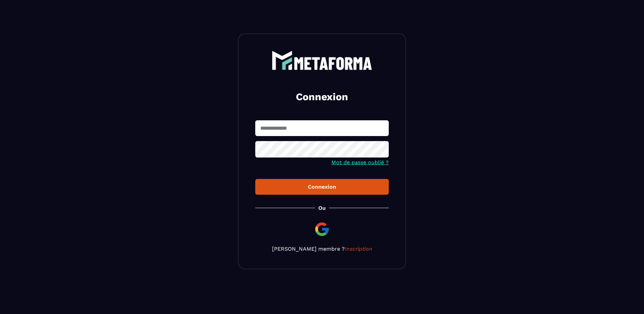 The image size is (644, 314). I want to click on h2: Connexion, so click(322, 97).